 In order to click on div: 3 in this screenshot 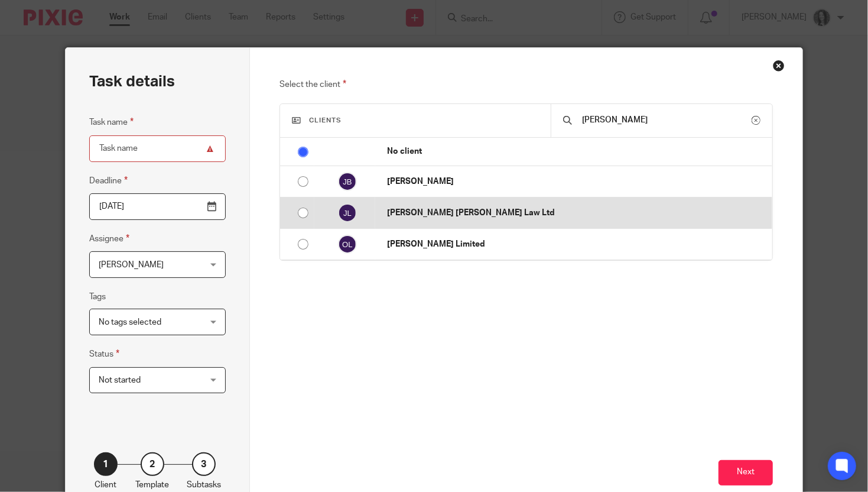, I will do `click(204, 465)`.